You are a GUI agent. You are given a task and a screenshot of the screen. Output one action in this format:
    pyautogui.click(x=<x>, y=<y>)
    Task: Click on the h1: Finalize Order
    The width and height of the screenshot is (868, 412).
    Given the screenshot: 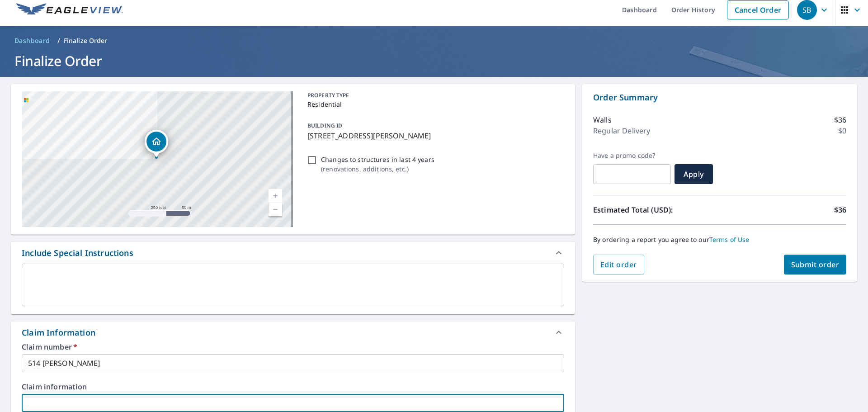 What is the action you would take?
    pyautogui.click(x=434, y=61)
    